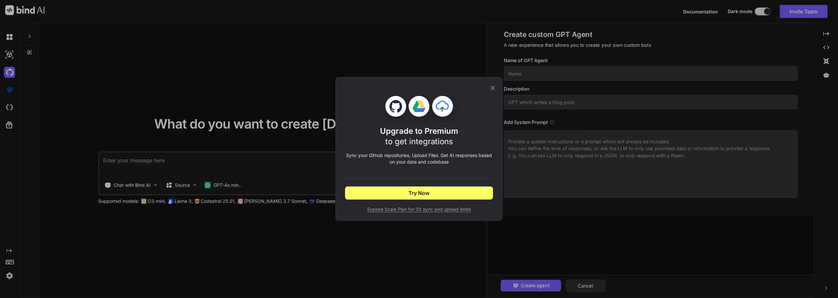 This screenshot has height=298, width=838. I want to click on button: Try Now, so click(419, 193).